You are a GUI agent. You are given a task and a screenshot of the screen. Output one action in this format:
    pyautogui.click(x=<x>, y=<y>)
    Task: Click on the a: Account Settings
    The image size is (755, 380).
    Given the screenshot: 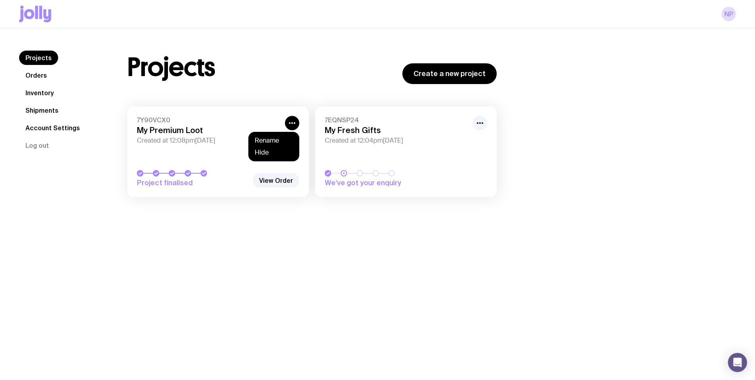 What is the action you would take?
    pyautogui.click(x=53, y=128)
    